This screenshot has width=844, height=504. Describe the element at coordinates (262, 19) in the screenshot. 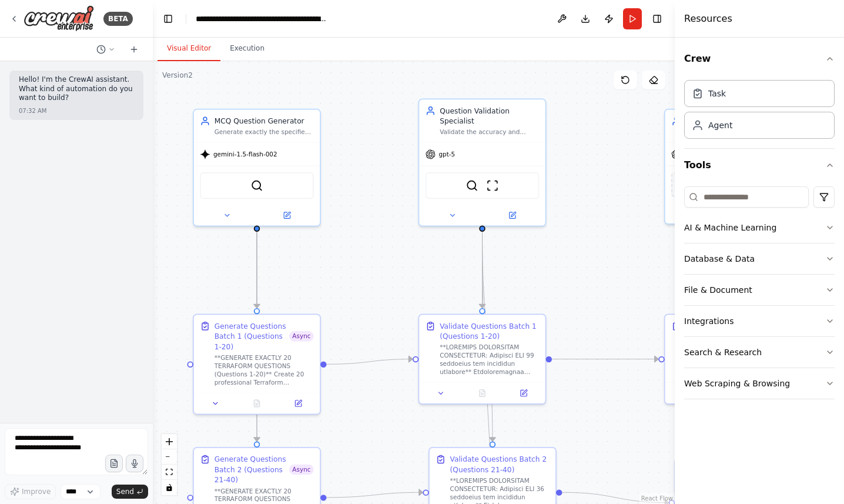

I see `nav: breadcrumb` at that location.